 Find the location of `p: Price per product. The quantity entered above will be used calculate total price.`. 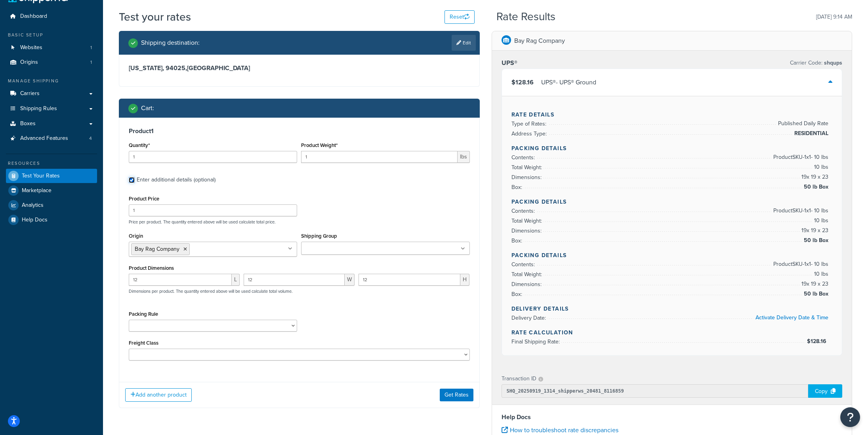

p: Price per product. The quantity entered above will be used calculate total price. is located at coordinates (299, 222).